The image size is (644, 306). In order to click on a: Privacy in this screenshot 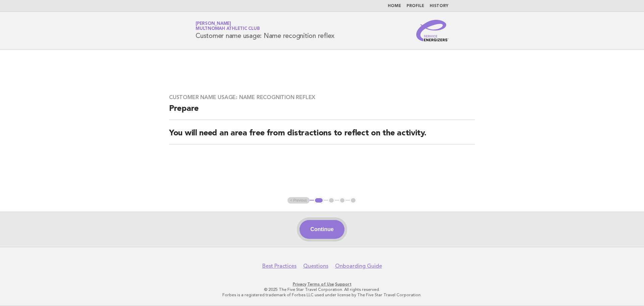, I will do `click(300, 284)`.